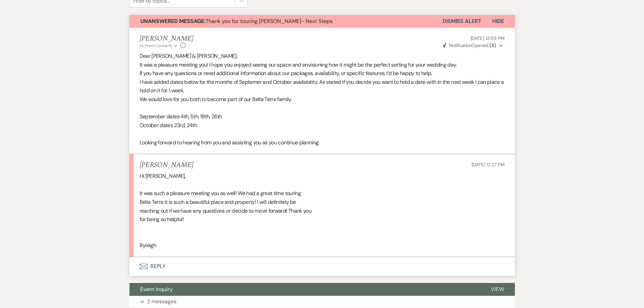  Describe the element at coordinates (322, 302) in the screenshot. I see `button: 2 messages` at that location.